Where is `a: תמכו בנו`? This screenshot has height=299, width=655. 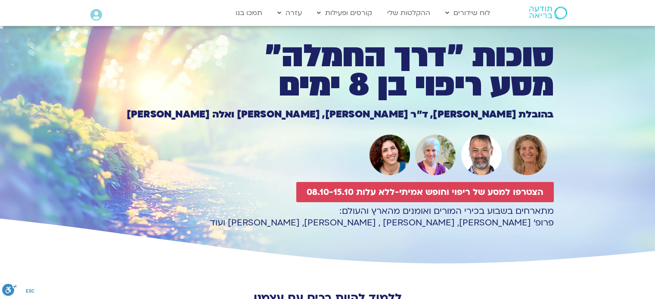 a: תמכו בנו is located at coordinates (249, 13).